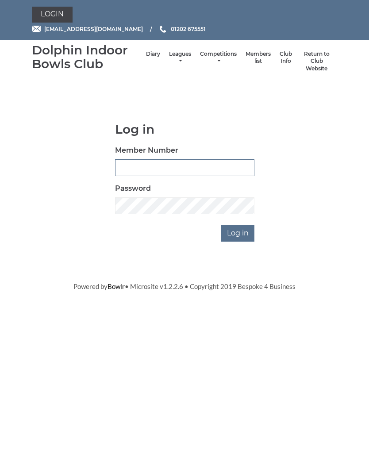 This screenshot has height=462, width=369. I want to click on input: Log in, so click(238, 233).